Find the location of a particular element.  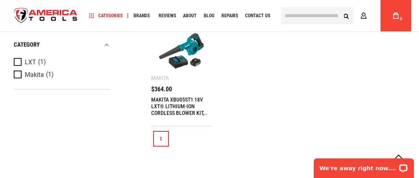

a: About is located at coordinates (190, 16).